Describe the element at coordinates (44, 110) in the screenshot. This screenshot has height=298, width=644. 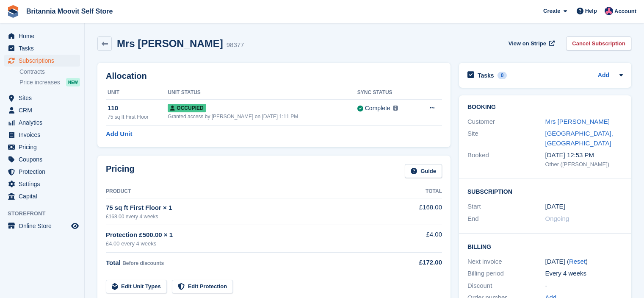
I see `span: CRM` at that location.